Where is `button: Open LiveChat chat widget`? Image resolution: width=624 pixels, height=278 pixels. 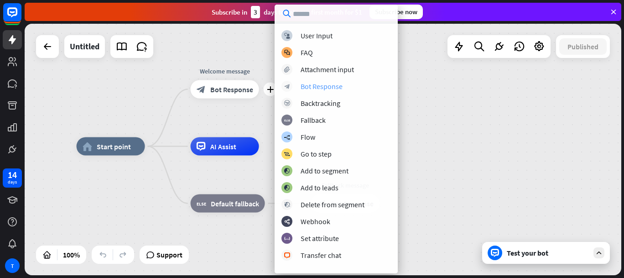 button: Open LiveChat chat widget is located at coordinates (21, 17).